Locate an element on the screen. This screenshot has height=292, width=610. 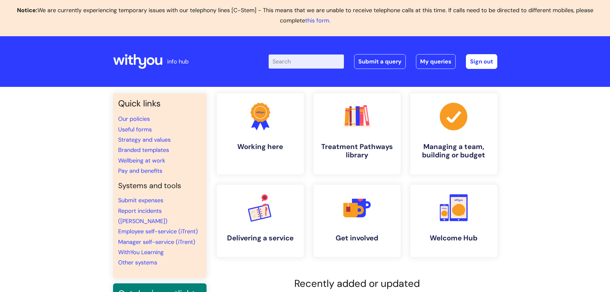
a: Managing a team, building or budget is located at coordinates (454, 134).